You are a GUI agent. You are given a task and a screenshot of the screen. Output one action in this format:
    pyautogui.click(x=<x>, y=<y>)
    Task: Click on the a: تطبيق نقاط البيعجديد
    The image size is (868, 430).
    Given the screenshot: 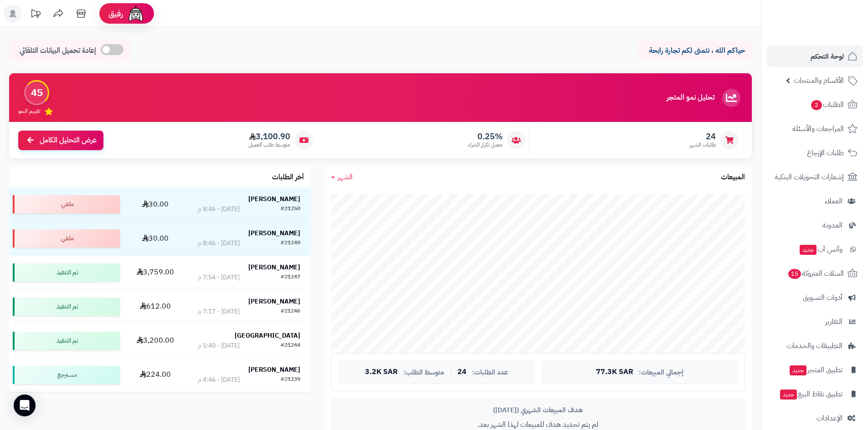 What is the action you would take?
    pyautogui.click(x=814, y=394)
    